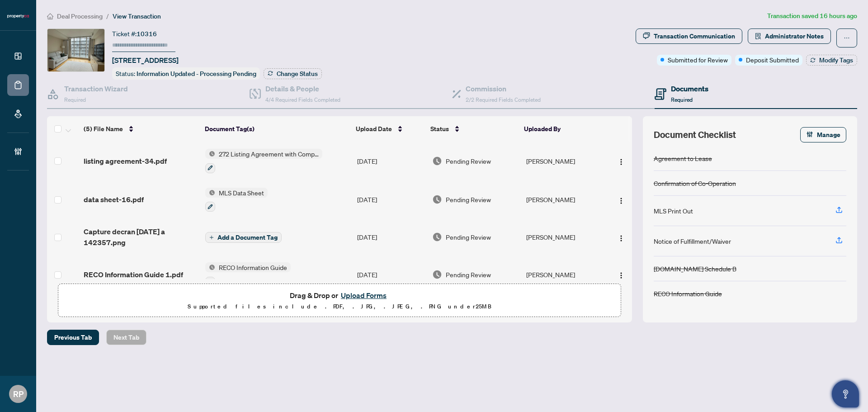  I want to click on div: Agreement to Lease, so click(683, 159).